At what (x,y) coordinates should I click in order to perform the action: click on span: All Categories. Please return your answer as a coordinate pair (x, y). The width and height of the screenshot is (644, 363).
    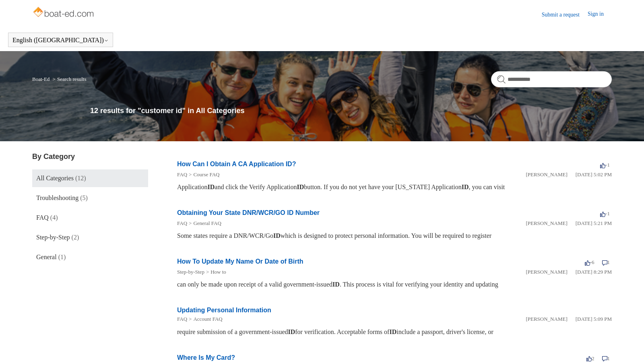
    Looking at the image, I should click on (55, 178).